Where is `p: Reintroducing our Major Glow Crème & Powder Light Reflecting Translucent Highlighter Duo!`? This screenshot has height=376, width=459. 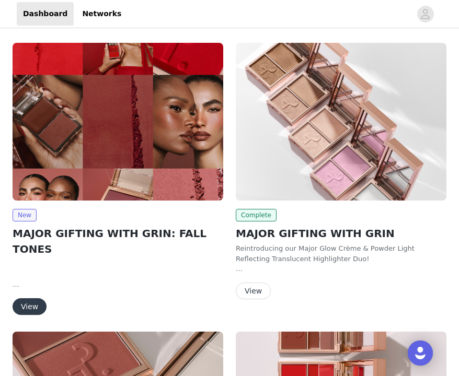 p: Reintroducing our Major Glow Crème & Powder Light Reflecting Translucent Highlighter Duo! is located at coordinates (341, 253).